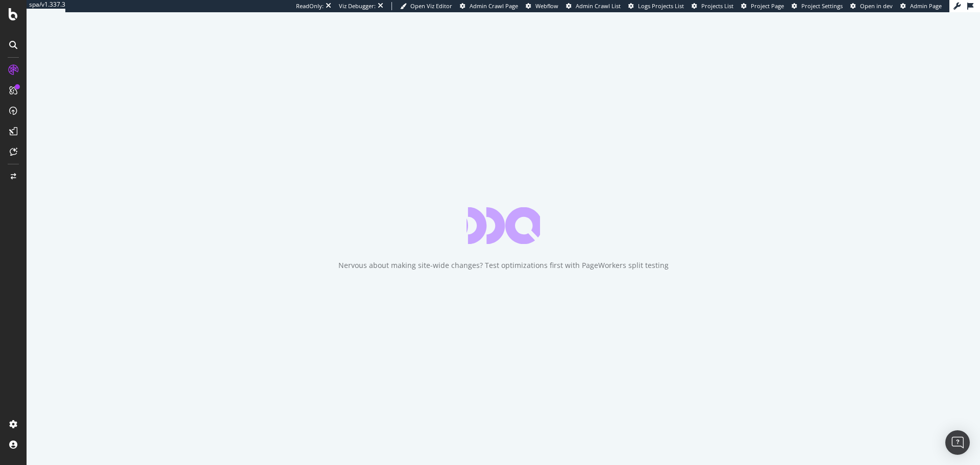 Image resolution: width=980 pixels, height=465 pixels. Describe the element at coordinates (489, 6) in the screenshot. I see `a: Admin Crawl Page` at that location.